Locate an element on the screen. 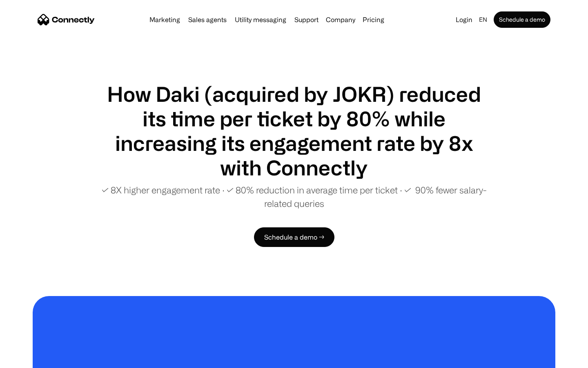 Image resolution: width=588 pixels, height=368 pixels. a: Pricing is located at coordinates (373, 20).